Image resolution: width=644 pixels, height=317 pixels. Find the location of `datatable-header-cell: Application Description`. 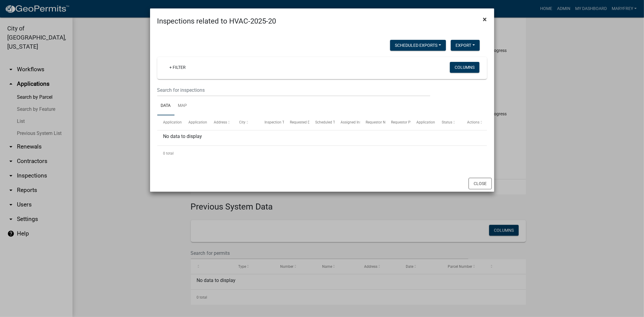

datatable-header-cell: Application Description is located at coordinates (424, 123).